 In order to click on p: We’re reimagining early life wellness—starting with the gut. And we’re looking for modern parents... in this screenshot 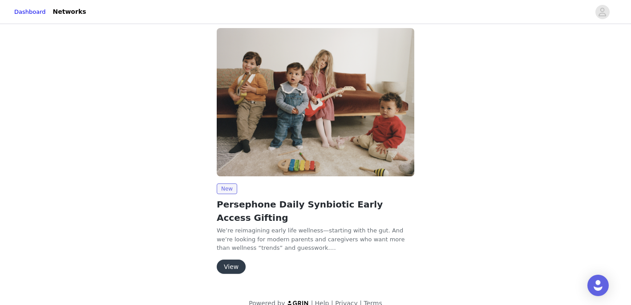, I will do `click(316, 239)`.